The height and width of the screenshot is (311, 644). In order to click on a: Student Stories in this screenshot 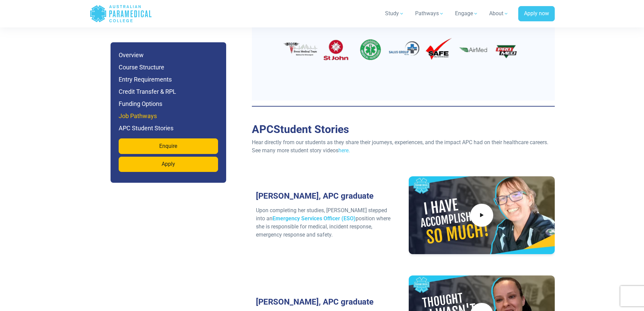, I will do `click(311, 129)`.